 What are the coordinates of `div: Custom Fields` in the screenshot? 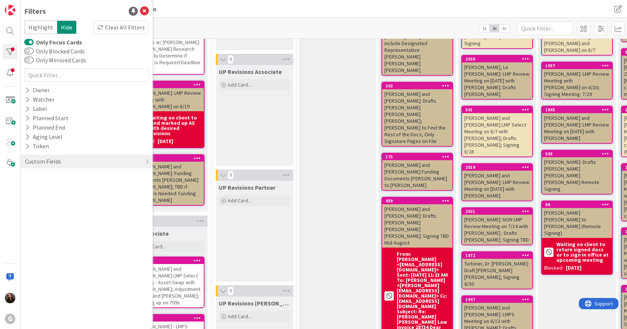 It's located at (43, 161).